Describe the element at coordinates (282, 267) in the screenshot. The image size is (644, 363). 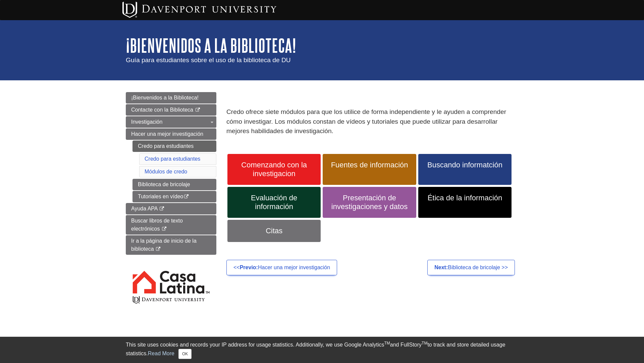
I see `a: <<Previo:Hacer una mejor investigación` at that location.